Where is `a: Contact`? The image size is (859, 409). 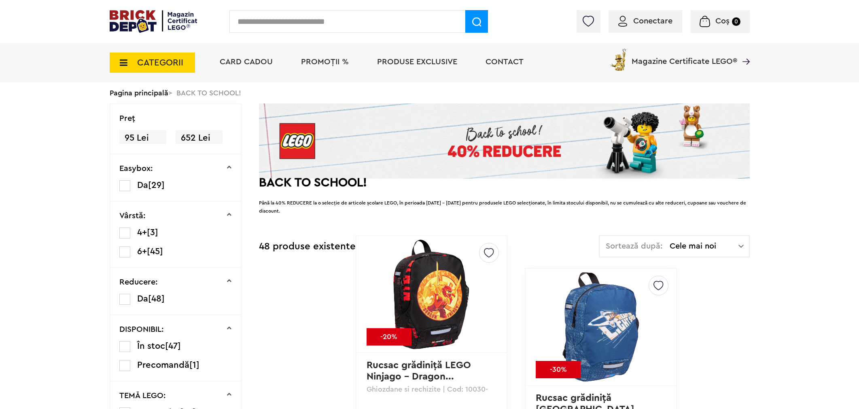
a: Contact is located at coordinates (504, 62).